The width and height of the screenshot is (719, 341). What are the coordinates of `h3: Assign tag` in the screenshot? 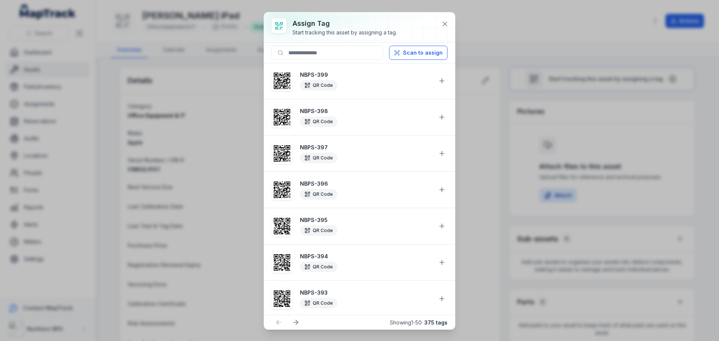 It's located at (345, 24).